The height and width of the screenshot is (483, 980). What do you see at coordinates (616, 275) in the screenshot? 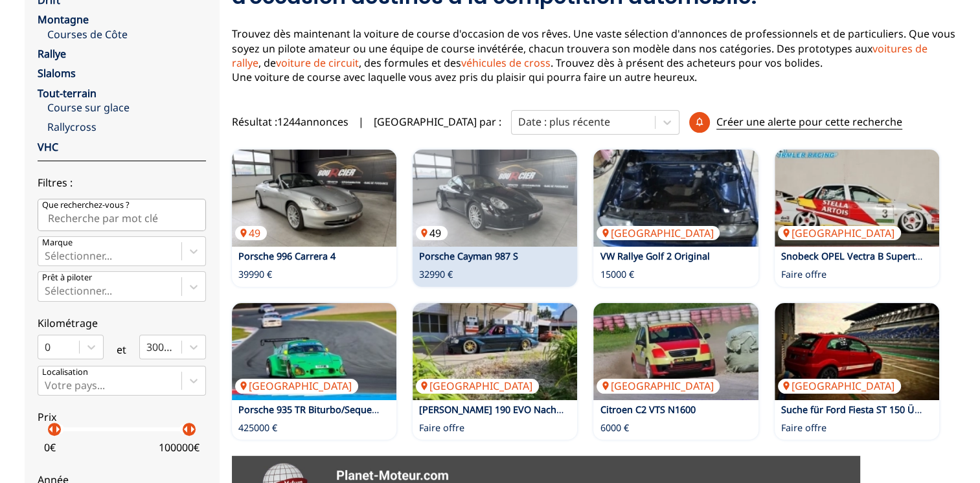
I see `p: 15000 €` at bounding box center [616, 275].